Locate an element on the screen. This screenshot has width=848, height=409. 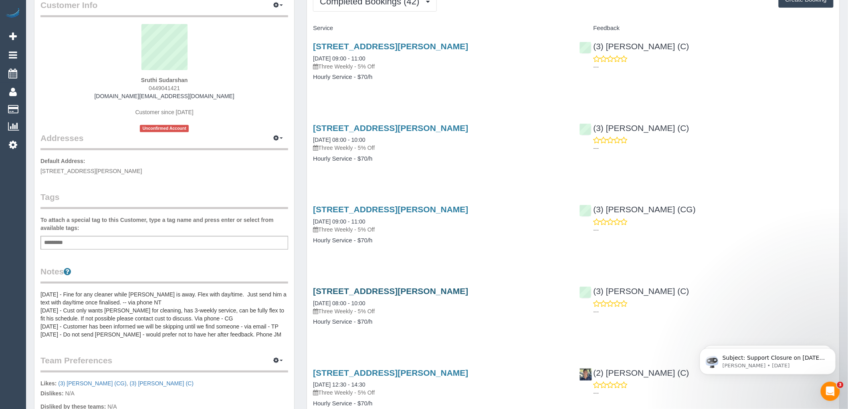
span: 3 is located at coordinates (841, 385).